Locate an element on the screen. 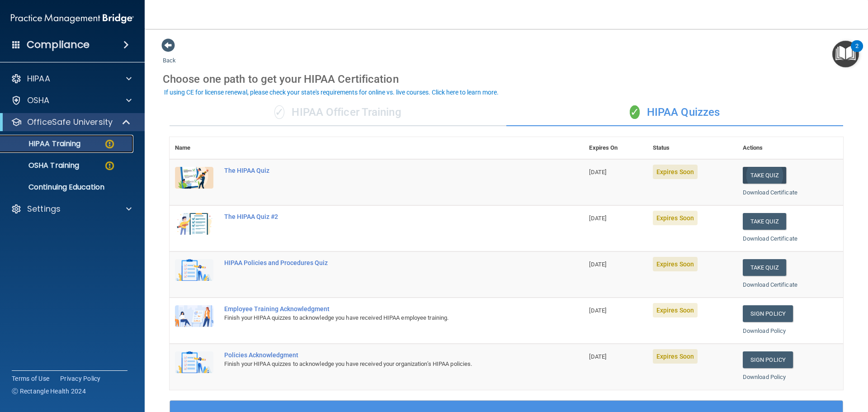 This screenshot has height=412, width=868. th: Status is located at coordinates (692, 148).